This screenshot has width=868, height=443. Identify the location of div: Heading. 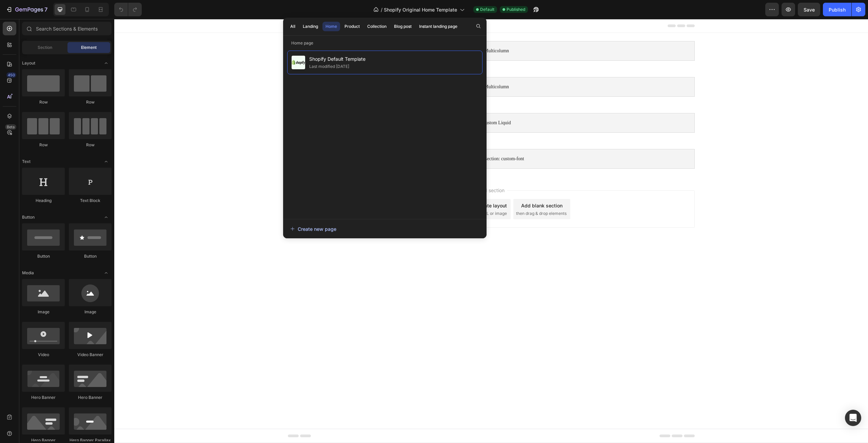
(44, 201).